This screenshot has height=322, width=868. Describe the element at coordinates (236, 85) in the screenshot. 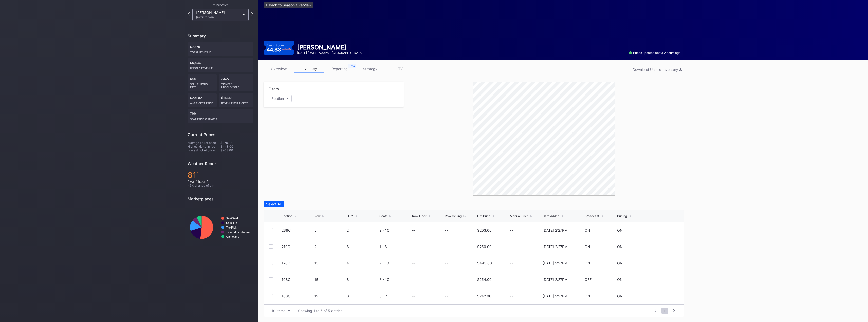

I see `div: Tickets Unsold/Sold` at that location.